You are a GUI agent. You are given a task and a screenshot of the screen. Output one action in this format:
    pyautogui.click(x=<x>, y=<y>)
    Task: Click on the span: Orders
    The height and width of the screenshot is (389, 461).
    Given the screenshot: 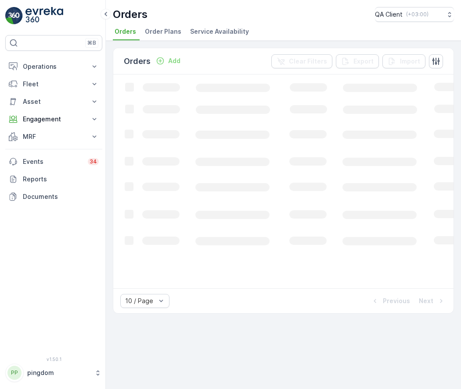 What is the action you would take?
    pyautogui.click(x=125, y=32)
    